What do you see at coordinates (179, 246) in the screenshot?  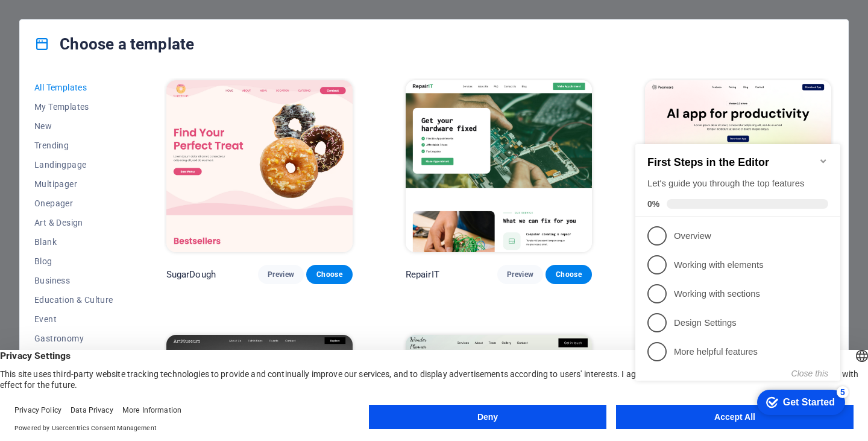 I see `button: Close this` at bounding box center [179, 246].